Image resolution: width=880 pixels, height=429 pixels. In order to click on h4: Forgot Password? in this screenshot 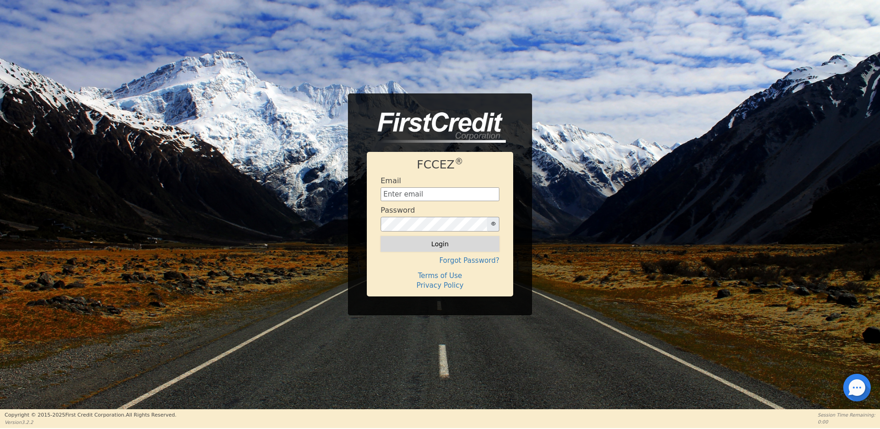, I will do `click(440, 261)`.